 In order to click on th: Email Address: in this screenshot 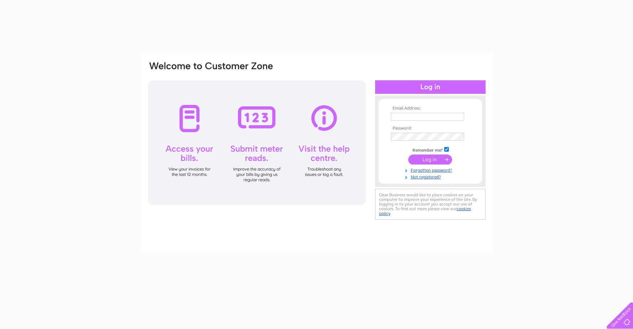, I will do `click(431, 108)`.